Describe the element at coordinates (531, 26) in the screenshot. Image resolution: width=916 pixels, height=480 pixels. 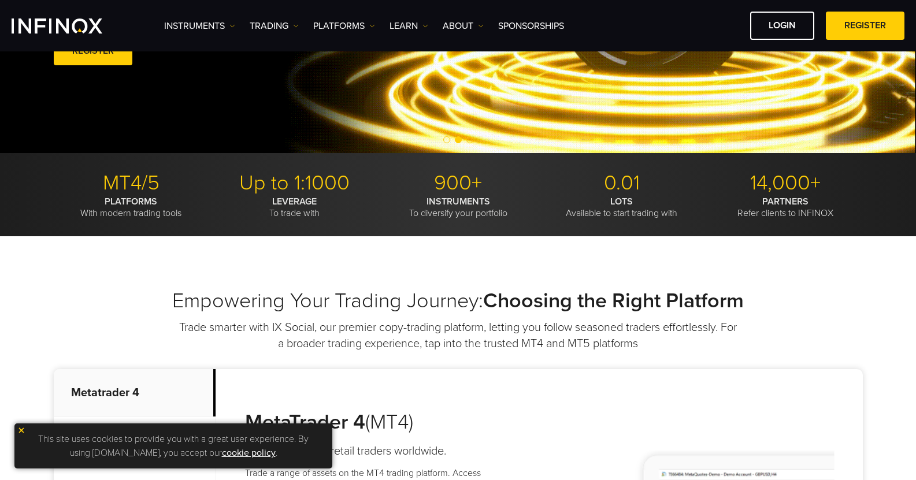
I see `a: SPONSORSHIPS` at that location.